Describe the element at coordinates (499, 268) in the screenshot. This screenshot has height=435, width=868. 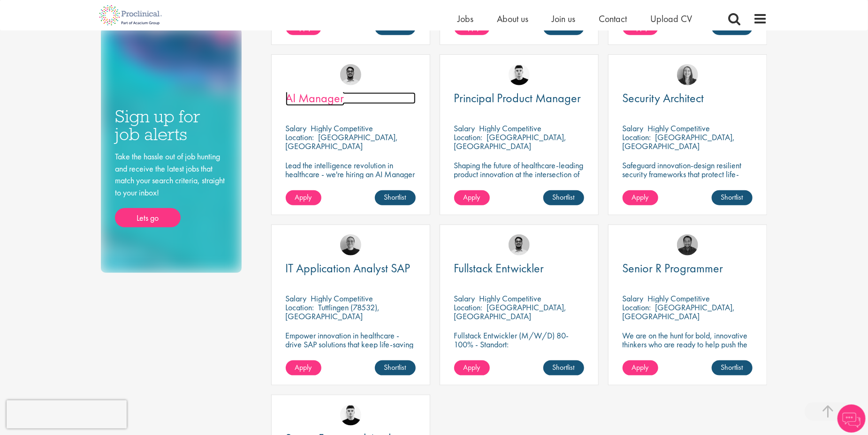
I see `span: Fullstack Entwickler` at that location.